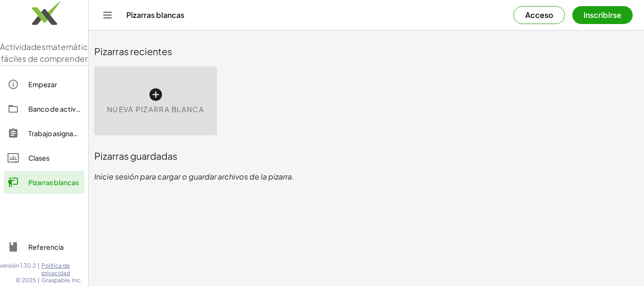 The height and width of the screenshot is (286, 644). What do you see at coordinates (55, 134) in the screenshot?
I see `font: Trabajo asignado` at bounding box center [55, 134].